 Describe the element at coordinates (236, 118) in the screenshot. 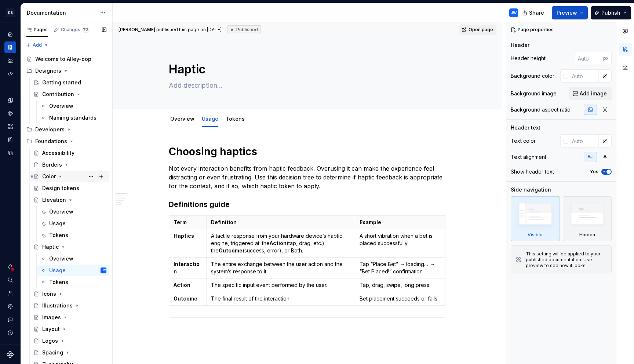

I see `a: Tokens` at that location.